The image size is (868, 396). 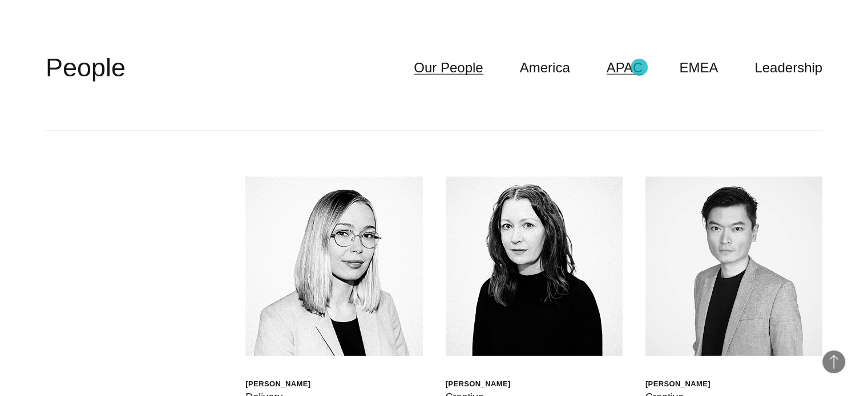 I want to click on a: Our People, so click(x=448, y=68).